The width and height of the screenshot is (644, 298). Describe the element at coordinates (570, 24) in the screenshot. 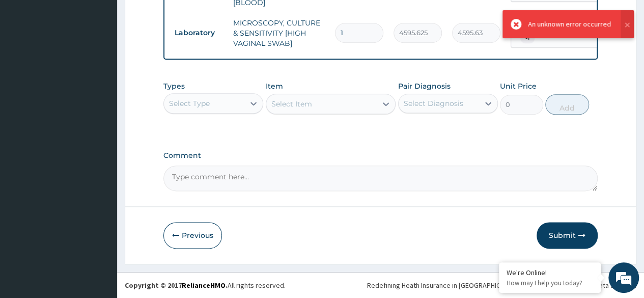

I see `div: An unknown error occurred` at that location.